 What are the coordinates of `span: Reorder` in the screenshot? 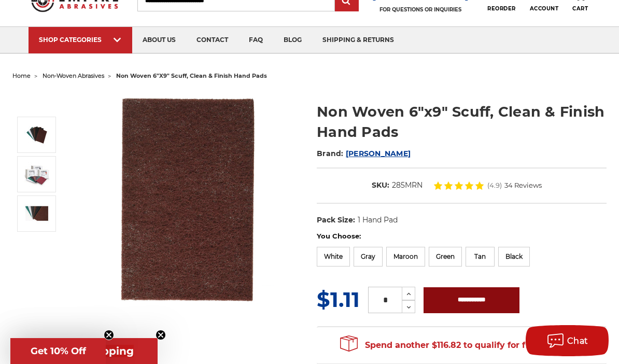 It's located at (502, 8).